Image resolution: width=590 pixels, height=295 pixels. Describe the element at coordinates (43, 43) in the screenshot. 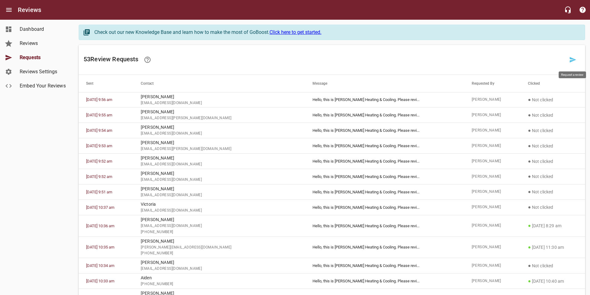

I see `span: Reviews` at that location.